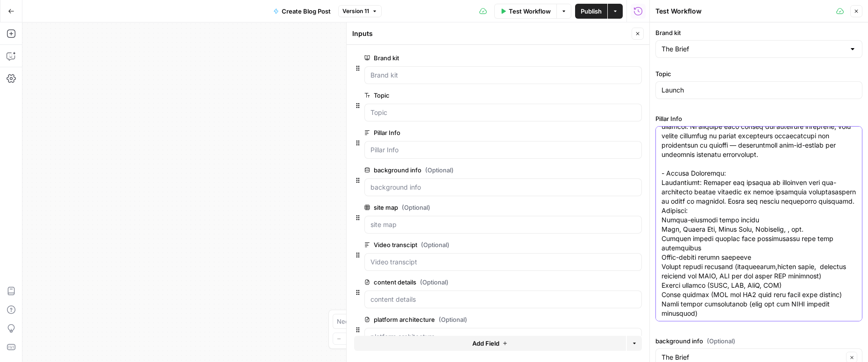  I want to click on button: Publish, so click(591, 11).